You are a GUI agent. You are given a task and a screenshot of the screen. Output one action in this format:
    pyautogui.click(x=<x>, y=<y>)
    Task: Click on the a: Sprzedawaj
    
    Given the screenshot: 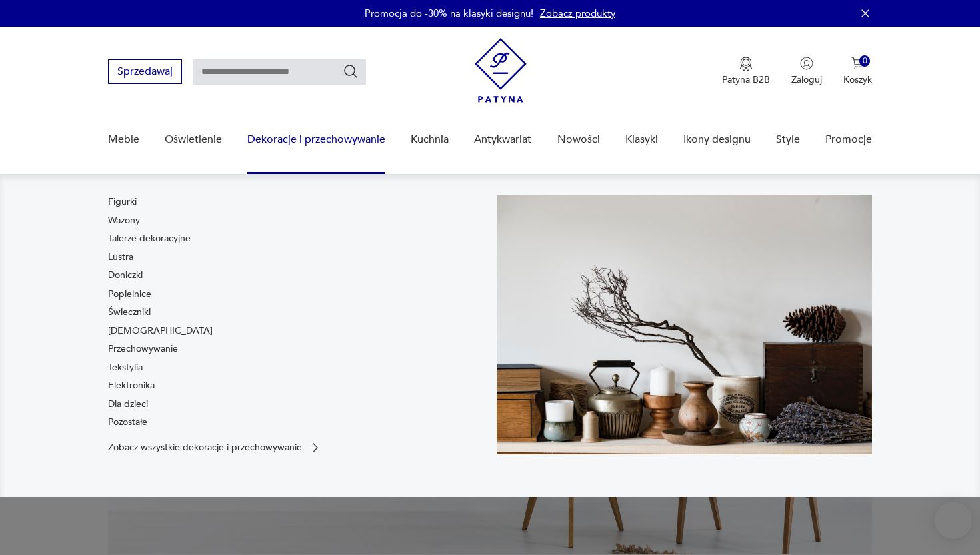 What is the action you would take?
    pyautogui.click(x=145, y=73)
    